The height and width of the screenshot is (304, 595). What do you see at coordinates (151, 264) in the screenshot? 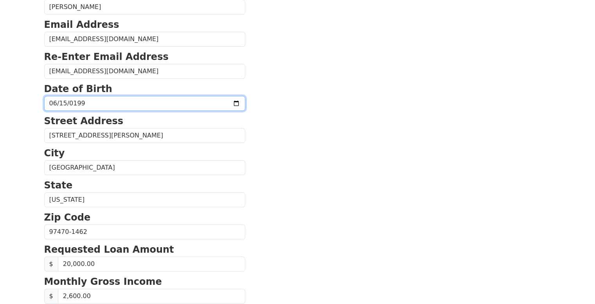
I see `input: Requested Loan Amount` at bounding box center [151, 264].